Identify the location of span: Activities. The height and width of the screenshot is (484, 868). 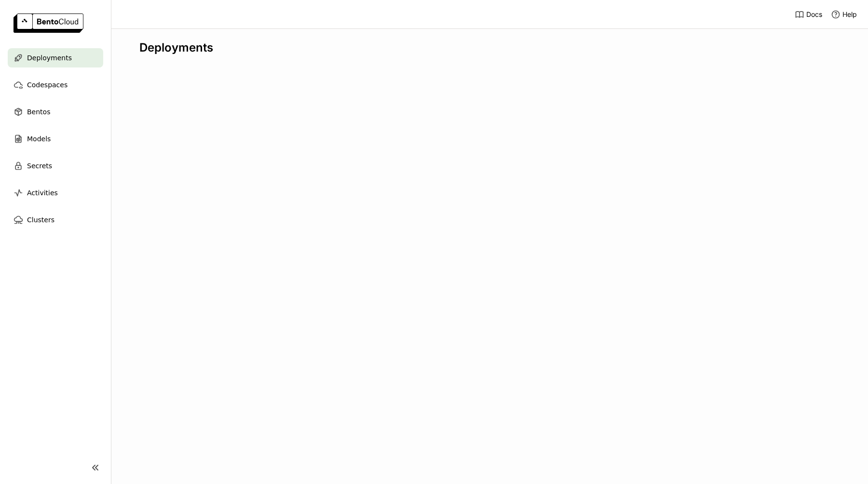
(42, 193).